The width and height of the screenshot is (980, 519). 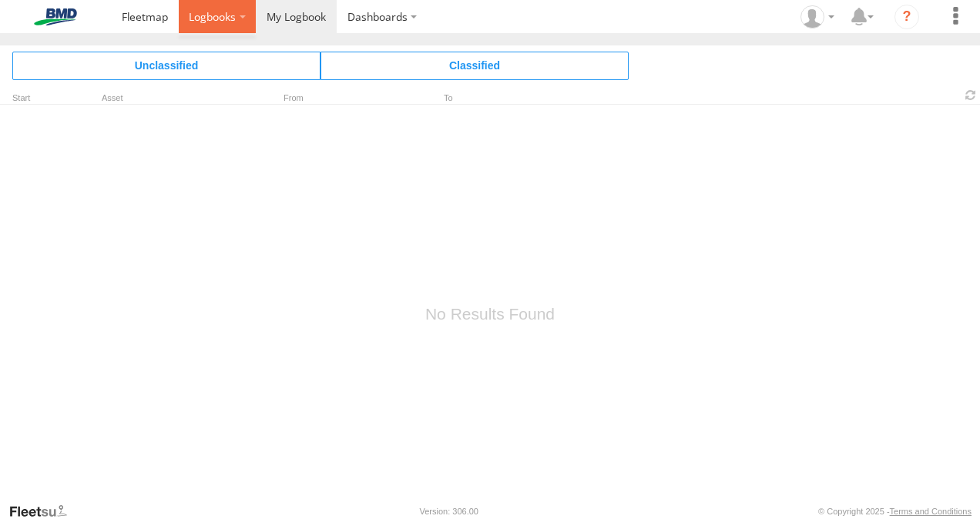 I want to click on span: Refresh, so click(x=971, y=94).